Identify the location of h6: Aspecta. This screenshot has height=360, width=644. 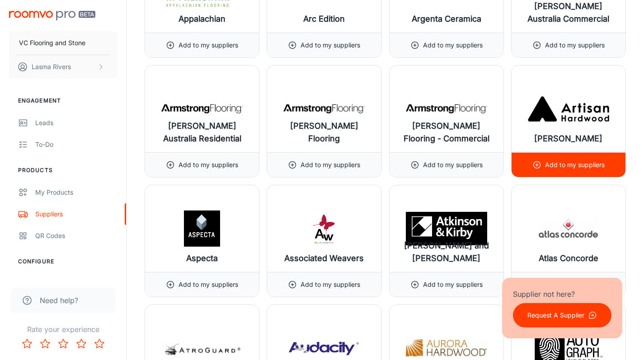
(202, 258).